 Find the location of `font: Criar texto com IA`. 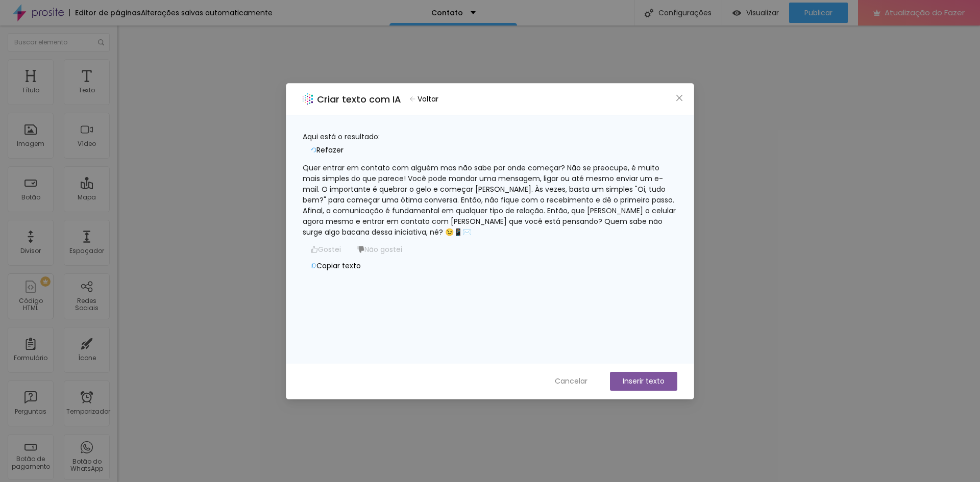

font: Criar texto com IA is located at coordinates (359, 99).